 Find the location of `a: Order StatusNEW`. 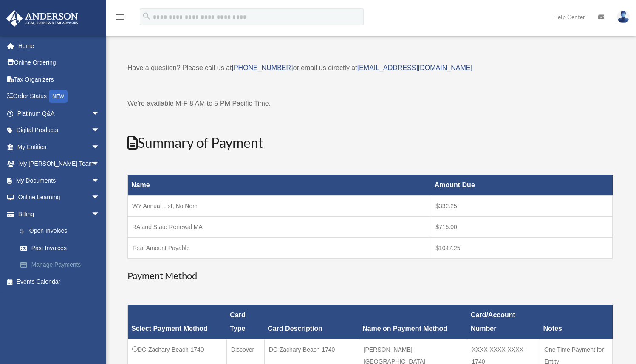

a: Order StatusNEW is located at coordinates (59, 96).